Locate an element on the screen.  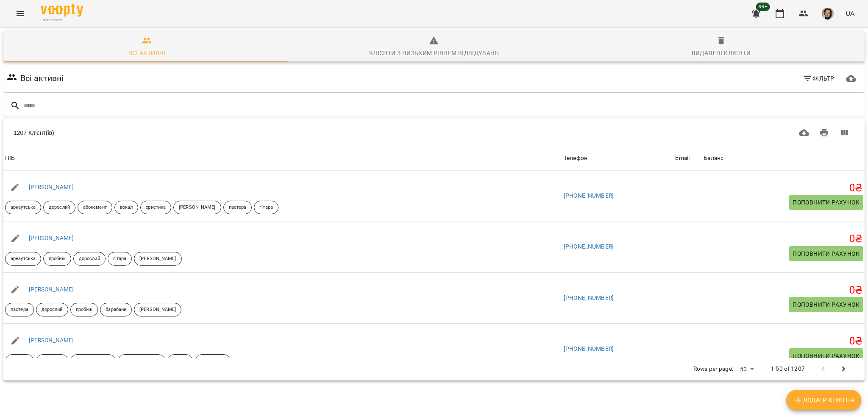
button: Завантажити CSV is located at coordinates (804, 133).